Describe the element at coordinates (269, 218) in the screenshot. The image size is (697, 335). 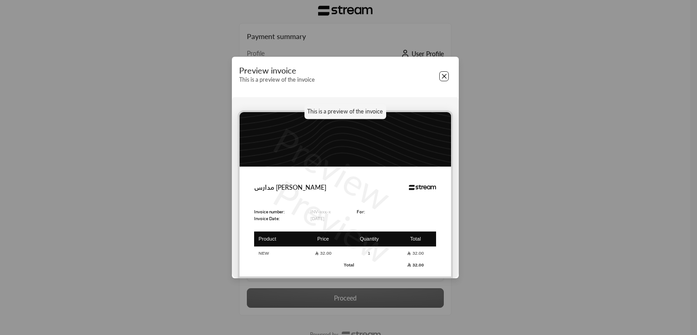
I see `p: Invoice Date:` at that location.